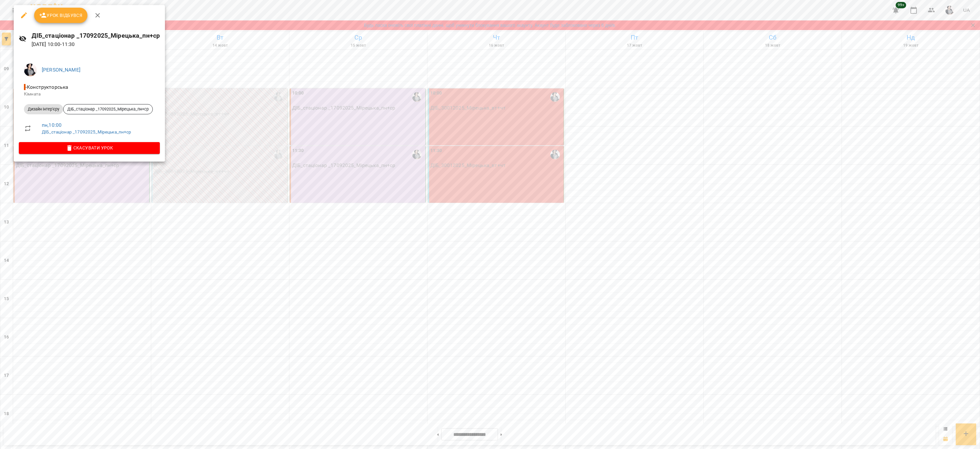  I want to click on h6: ДІБ_стаціонар _17092025_Мірецька_пн+ср, so click(96, 36).